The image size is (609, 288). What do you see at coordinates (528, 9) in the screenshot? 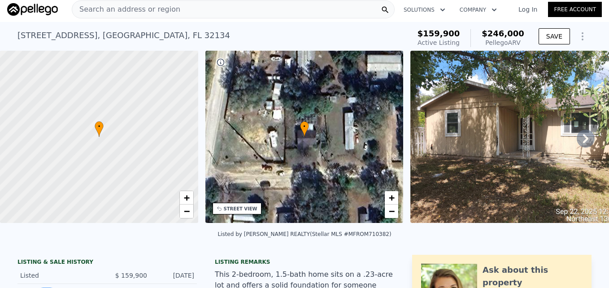
I see `a: Log In` at bounding box center [528, 9].